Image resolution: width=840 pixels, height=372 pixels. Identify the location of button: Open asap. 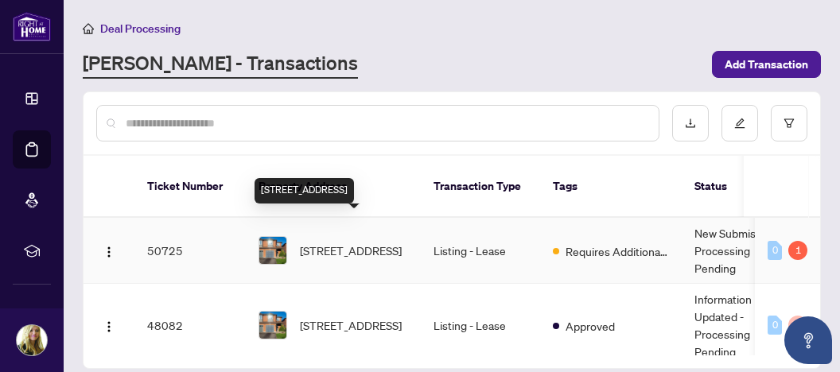
(809, 341).